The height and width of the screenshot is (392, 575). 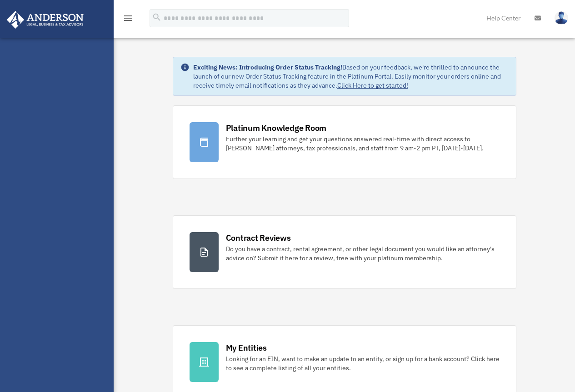 What do you see at coordinates (268, 67) in the screenshot?
I see `strong: Exciting News: Introducing Order Status Tracking!` at bounding box center [268, 67].